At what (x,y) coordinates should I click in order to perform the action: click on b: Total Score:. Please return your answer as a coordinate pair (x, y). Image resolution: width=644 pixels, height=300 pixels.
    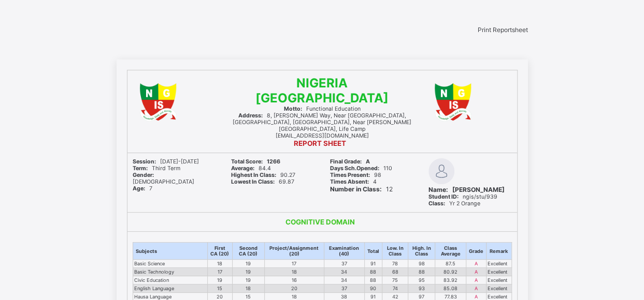
    Looking at the image, I should click on (246, 162).